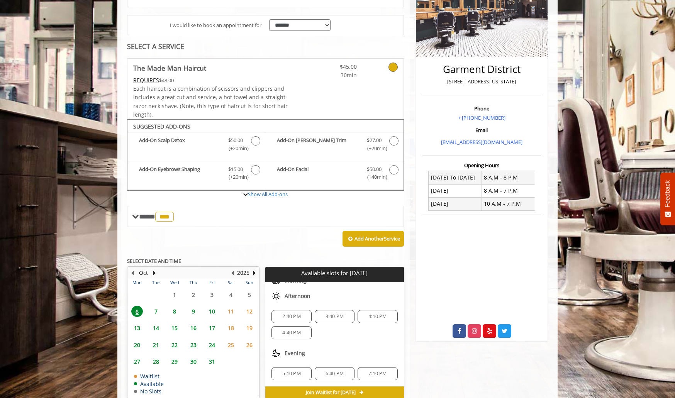 This screenshot has width=675, height=398. I want to click on th: Wed, so click(175, 283).